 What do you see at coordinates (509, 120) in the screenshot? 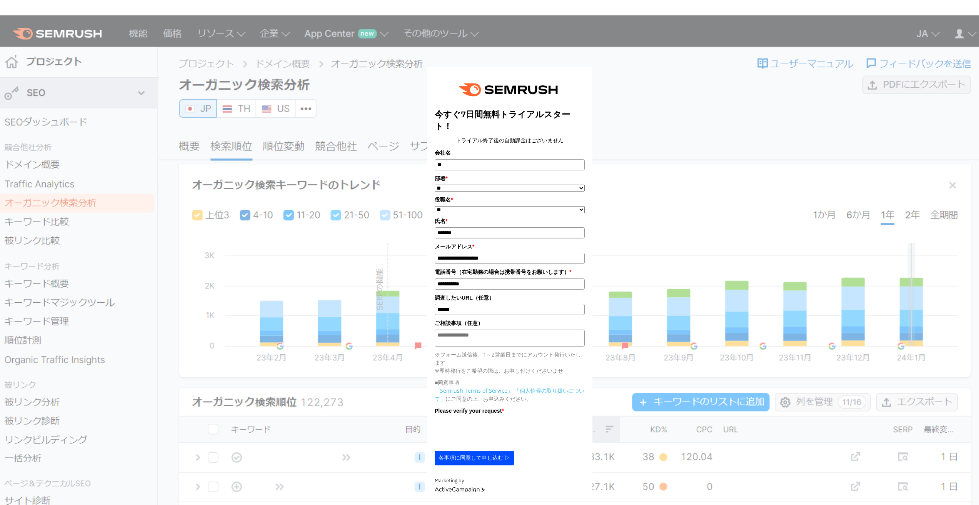
I see `title: 今すぐ7日間無料トライアルスタート！` at bounding box center [509, 120].